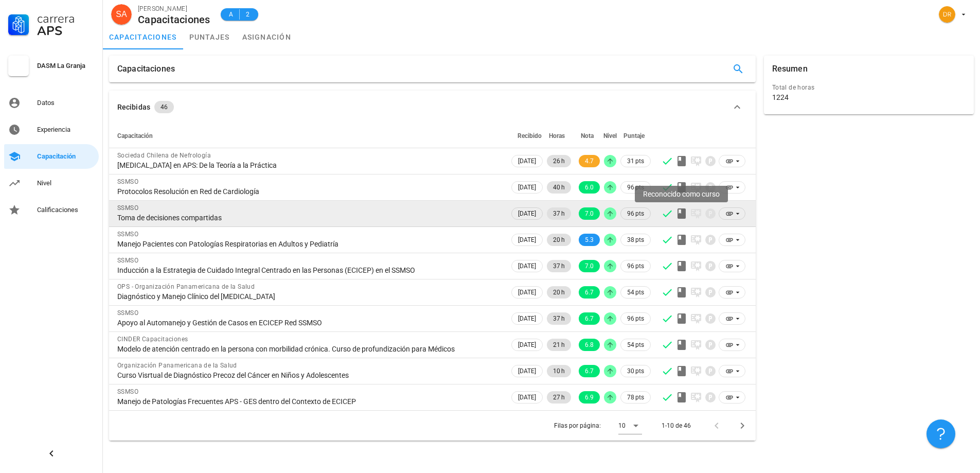 This screenshot has height=473, width=980. I want to click on th: Recibido, so click(527, 136).